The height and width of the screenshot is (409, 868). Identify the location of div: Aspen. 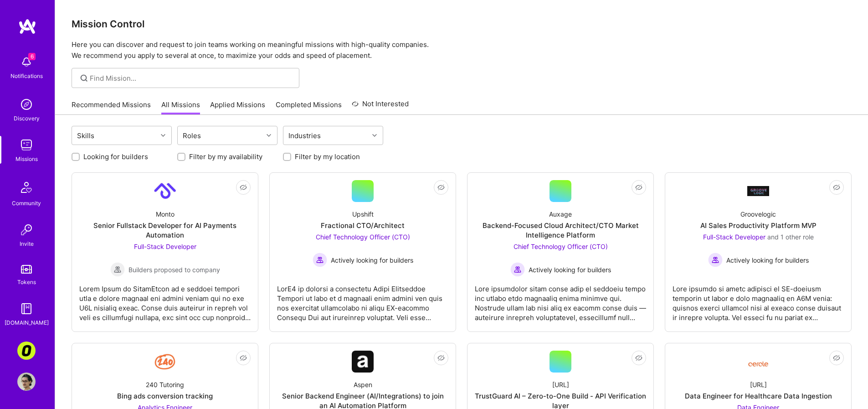
(363, 385).